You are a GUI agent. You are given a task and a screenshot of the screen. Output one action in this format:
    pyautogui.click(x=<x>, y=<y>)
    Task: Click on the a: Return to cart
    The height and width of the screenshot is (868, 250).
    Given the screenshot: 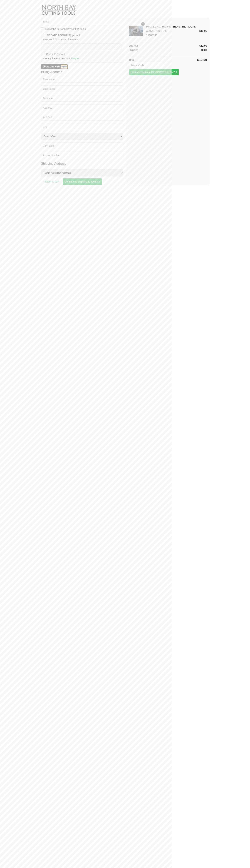 What is the action you would take?
    pyautogui.click(x=52, y=181)
    